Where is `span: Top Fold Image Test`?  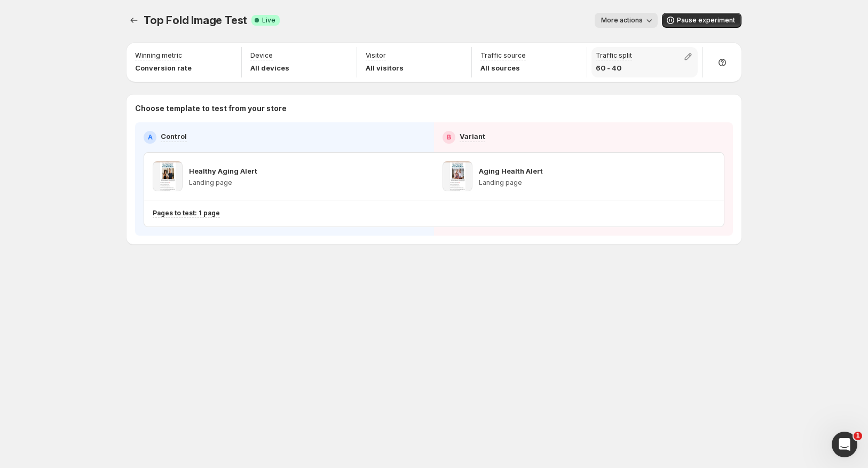 span: Top Fold Image Test is located at coordinates (195, 20).